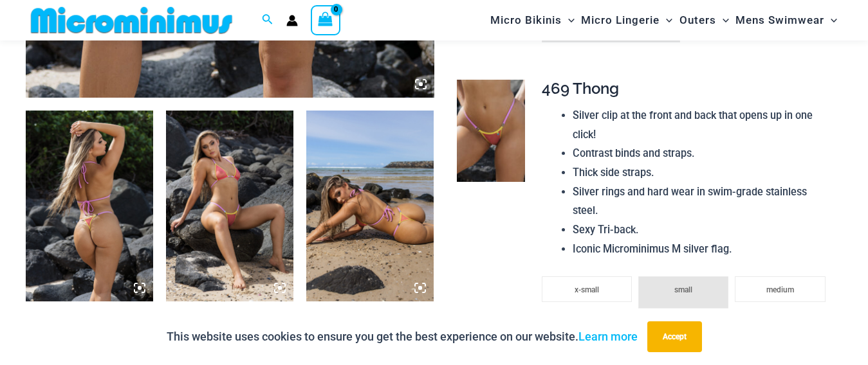  What do you see at coordinates (674, 337) in the screenshot?
I see `button: Accept` at bounding box center [674, 337].